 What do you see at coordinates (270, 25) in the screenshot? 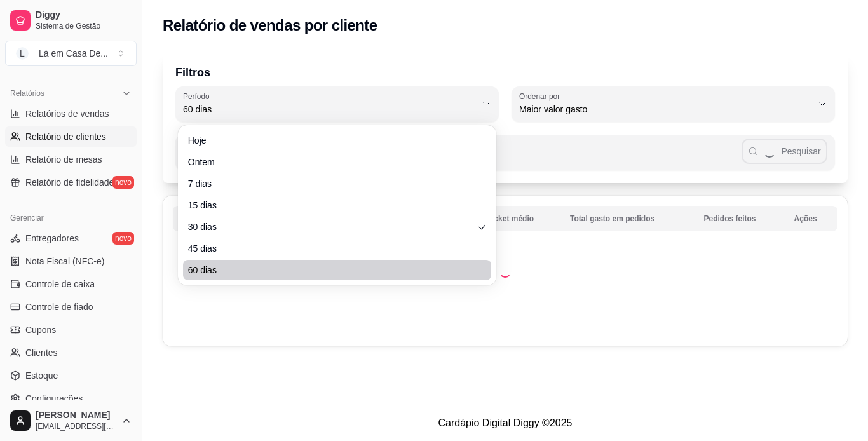
I see `h2: Relatório de vendas por cliente` at bounding box center [270, 25].